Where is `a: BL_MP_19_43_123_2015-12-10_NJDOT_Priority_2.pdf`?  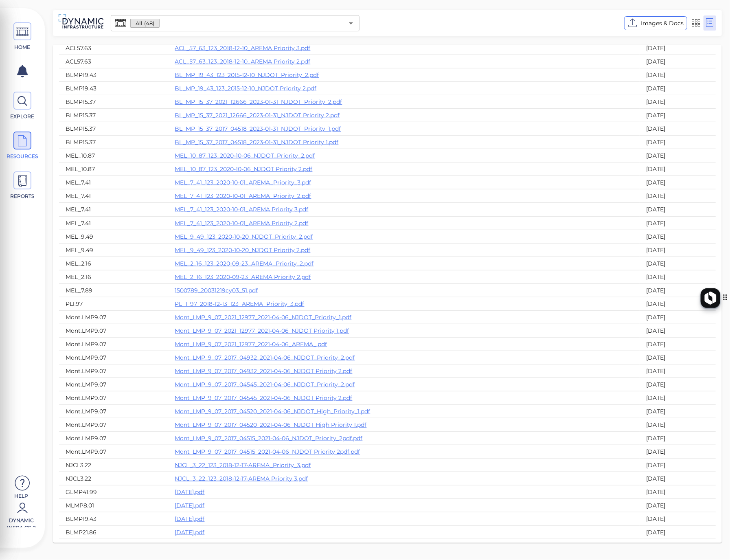 a: BL_MP_19_43_123_2015-12-10_NJDOT_Priority_2.pdf is located at coordinates (247, 75).